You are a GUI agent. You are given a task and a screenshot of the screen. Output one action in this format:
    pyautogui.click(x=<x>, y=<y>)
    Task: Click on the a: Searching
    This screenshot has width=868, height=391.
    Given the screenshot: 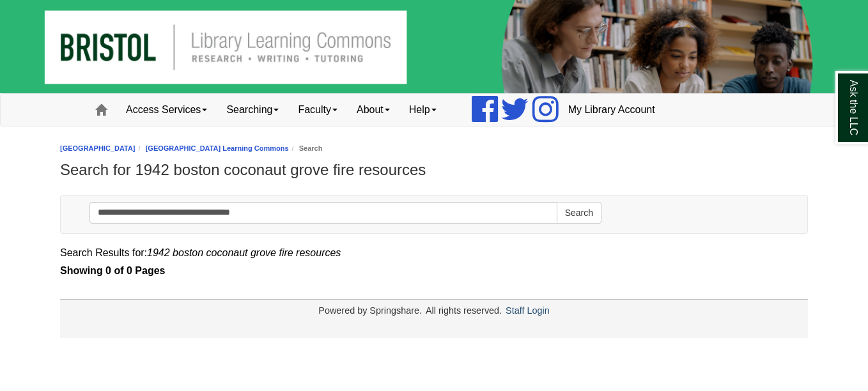 What is the action you would take?
    pyautogui.click(x=252, y=110)
    